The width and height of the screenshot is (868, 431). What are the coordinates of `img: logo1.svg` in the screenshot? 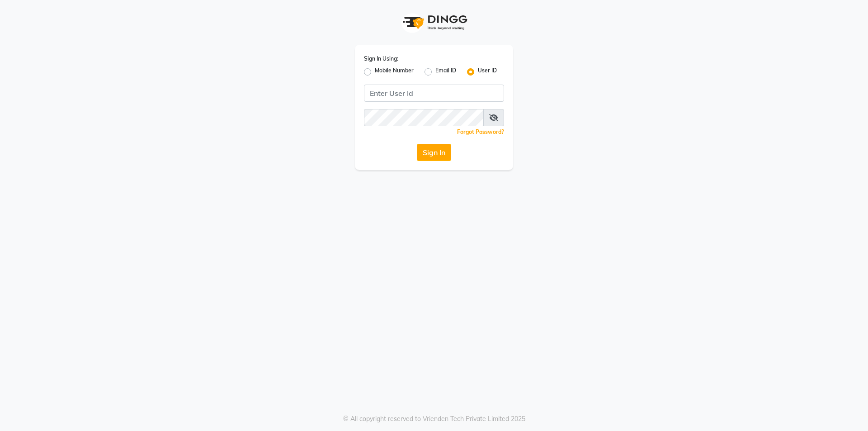 It's located at (434, 22).